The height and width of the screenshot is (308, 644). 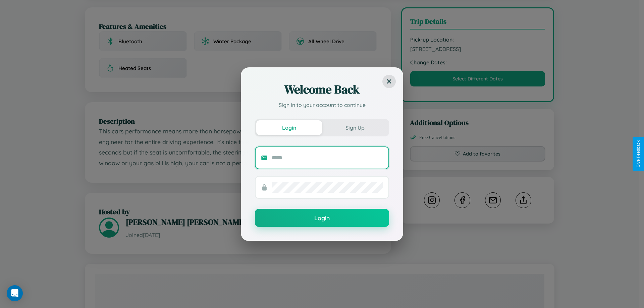 I want to click on button: Sign Up, so click(x=355, y=127).